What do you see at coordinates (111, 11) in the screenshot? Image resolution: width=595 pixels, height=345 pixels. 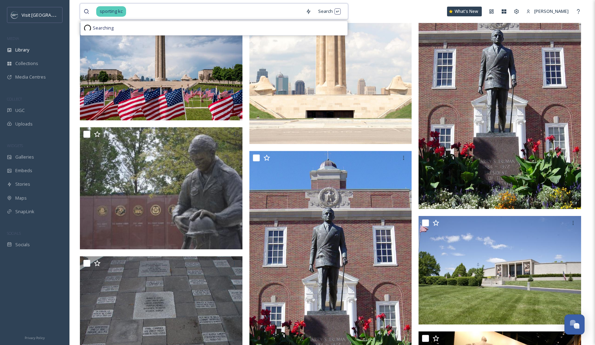 I see `span: sporting kc` at bounding box center [111, 11].